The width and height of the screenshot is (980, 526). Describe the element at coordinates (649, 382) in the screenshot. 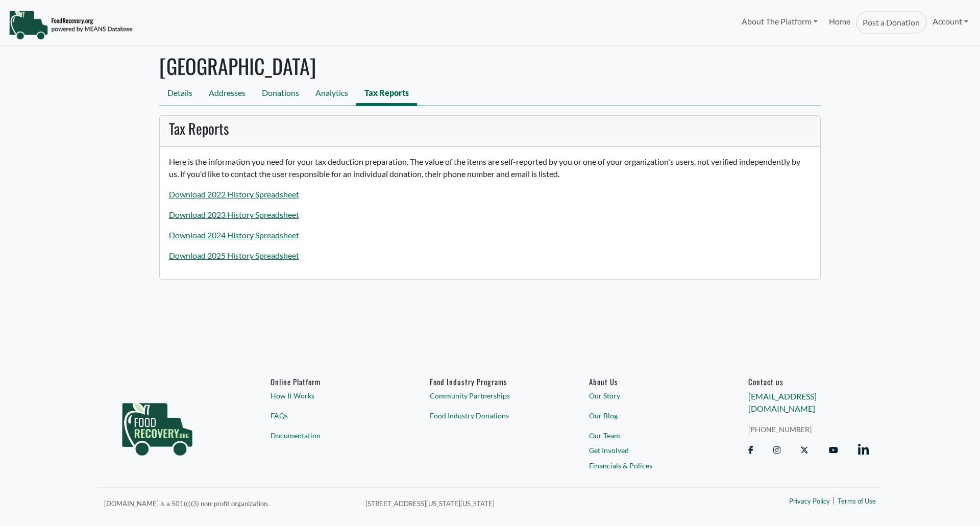

I see `a: About Us` at that location.